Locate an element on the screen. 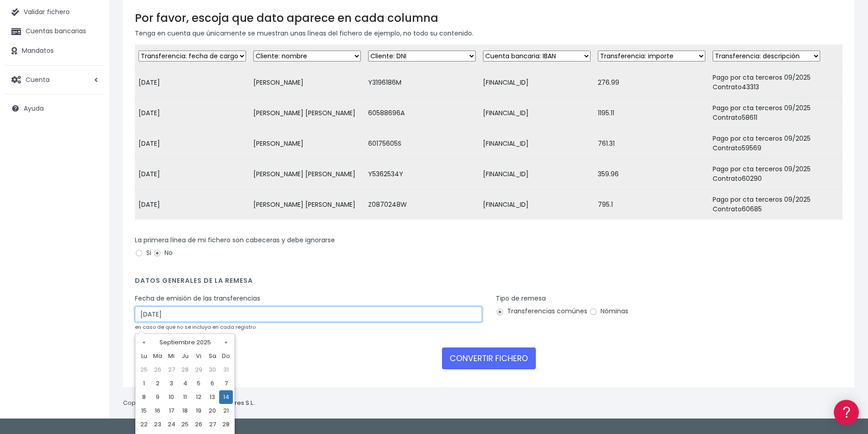 Image resolution: width=868 pixels, height=434 pixels. td: 26 is located at coordinates (199, 424).